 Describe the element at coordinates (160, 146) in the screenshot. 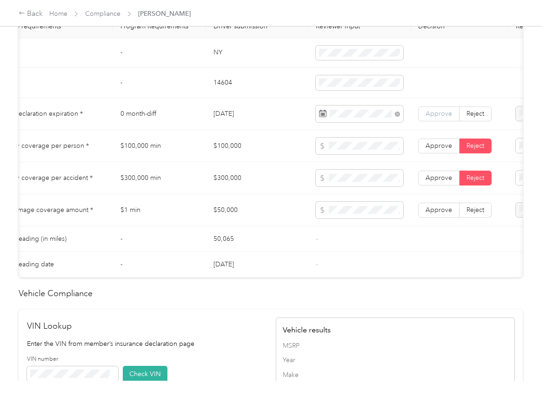

I see `td: $100,000 min` at that location.